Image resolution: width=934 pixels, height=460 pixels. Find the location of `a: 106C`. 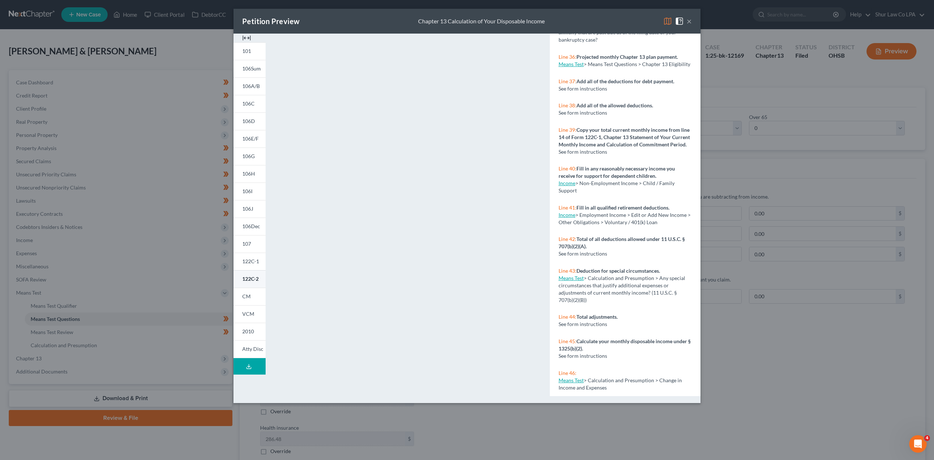

a: 106C is located at coordinates (250, 104).